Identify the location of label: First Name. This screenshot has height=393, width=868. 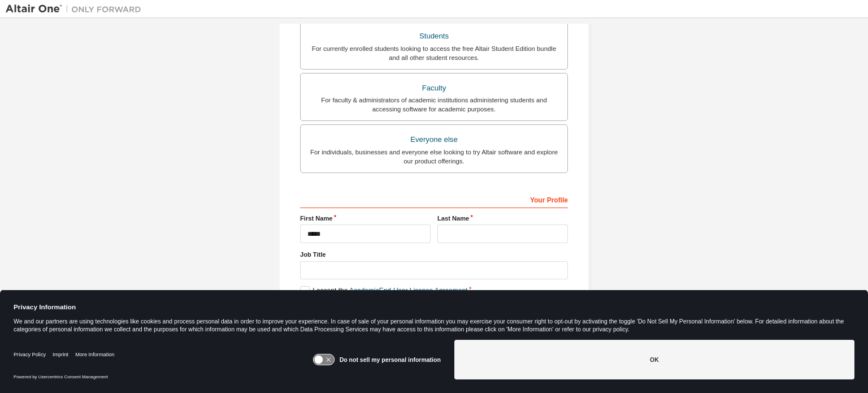
(365, 218).